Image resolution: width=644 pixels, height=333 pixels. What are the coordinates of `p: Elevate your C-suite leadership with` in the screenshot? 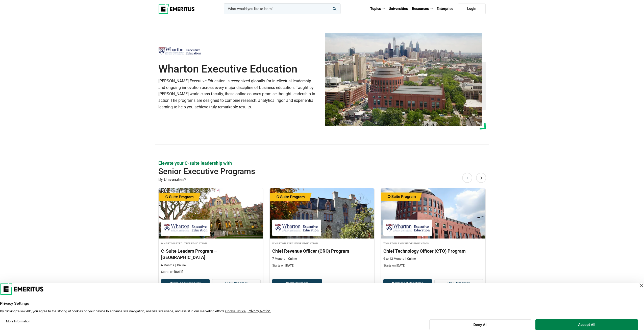 It's located at (322, 163).